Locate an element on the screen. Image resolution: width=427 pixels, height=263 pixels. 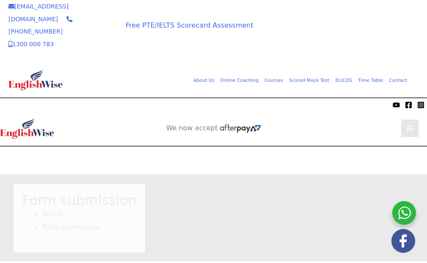
a: About UsMenu Toggle is located at coordinates (204, 80).